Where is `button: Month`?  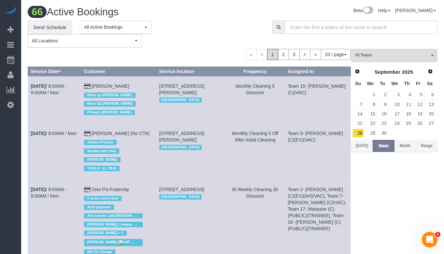 button: Month is located at coordinates (405, 146).